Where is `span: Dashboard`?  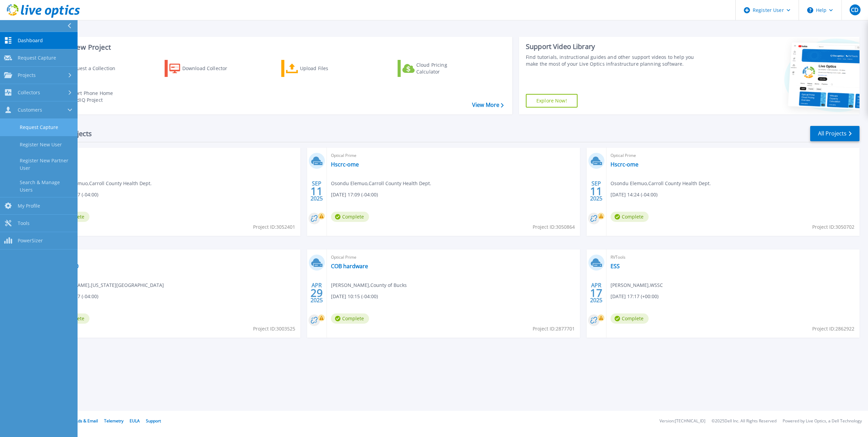
span: Dashboard is located at coordinates (31, 40).